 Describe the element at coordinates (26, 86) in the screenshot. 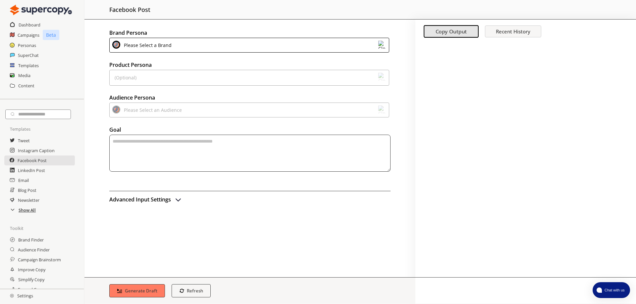

I see `h2: Content` at that location.